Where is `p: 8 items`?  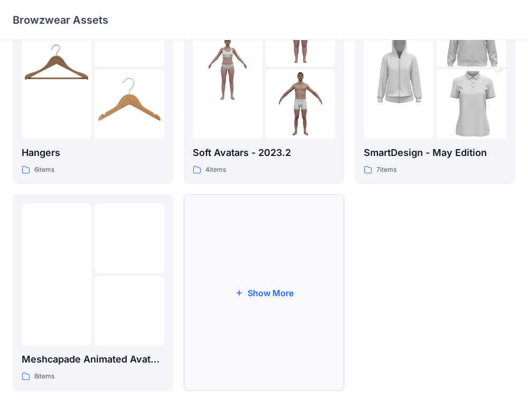
p: 8 items is located at coordinates (45, 377).